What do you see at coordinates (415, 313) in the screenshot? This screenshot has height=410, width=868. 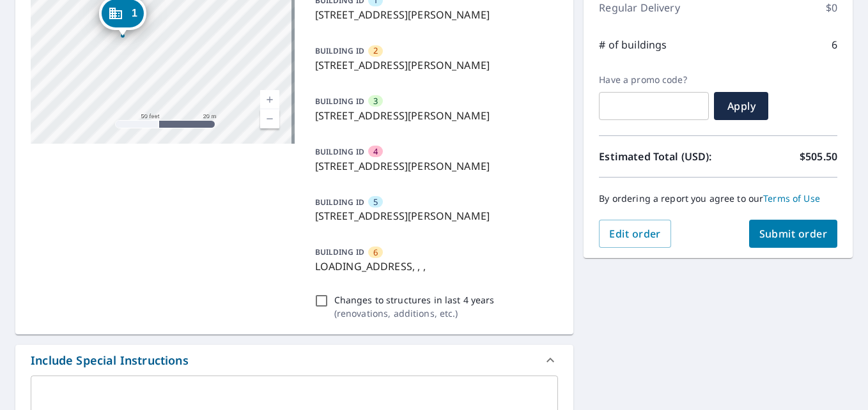 I see `p: ( renovations, additions, etc. )` at bounding box center [415, 313].